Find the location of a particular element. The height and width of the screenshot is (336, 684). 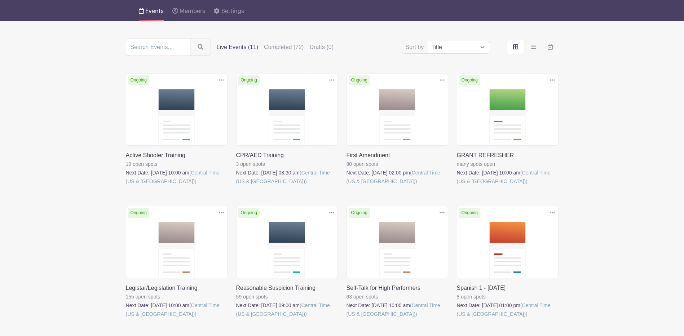

span: Events is located at coordinates (154, 11).